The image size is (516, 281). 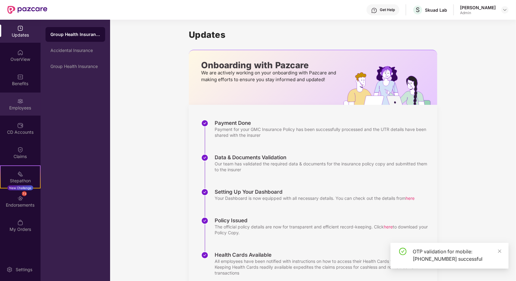 What do you see at coordinates (323, 167) in the screenshot?
I see `div: Our team has validated the required data & documents for the insurance policy copy and submitted ...` at bounding box center [323, 167].